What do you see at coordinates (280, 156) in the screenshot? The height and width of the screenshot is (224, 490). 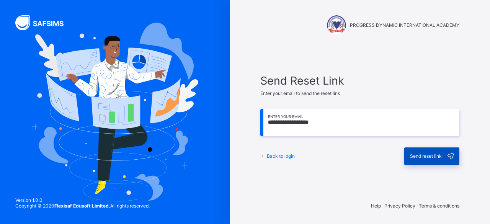 I see `span: Back to login` at bounding box center [280, 156].